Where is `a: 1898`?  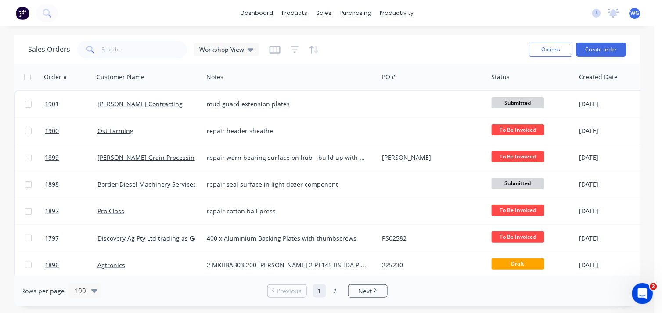
a: 1898 is located at coordinates (71, 184).